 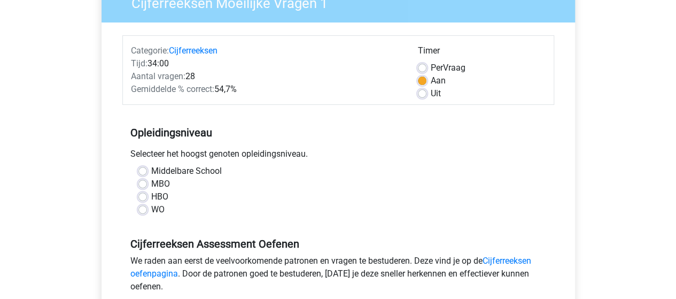 What do you see at coordinates (436, 94) in the screenshot?
I see `label: Uit` at bounding box center [436, 94].